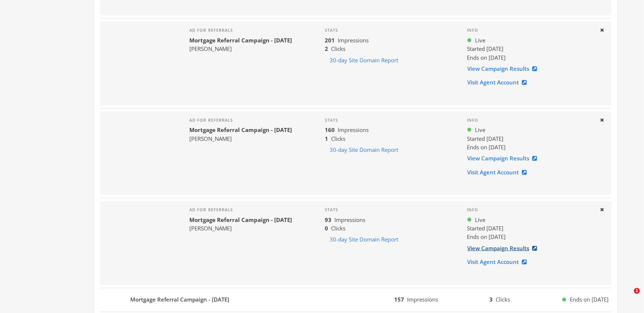 The image size is (644, 313). Describe the element at coordinates (330, 40) in the screenshot. I see `b: 201` at that location.